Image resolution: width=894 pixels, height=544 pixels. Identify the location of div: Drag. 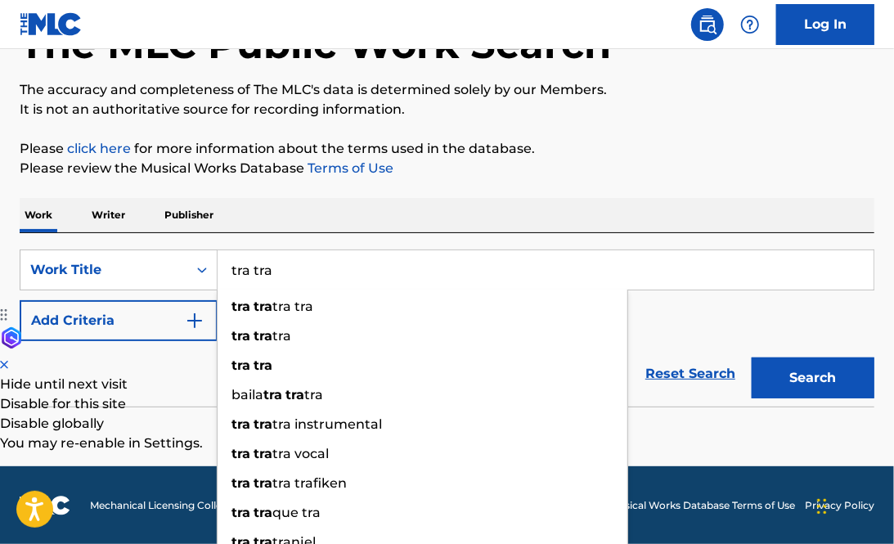
(822, 506).